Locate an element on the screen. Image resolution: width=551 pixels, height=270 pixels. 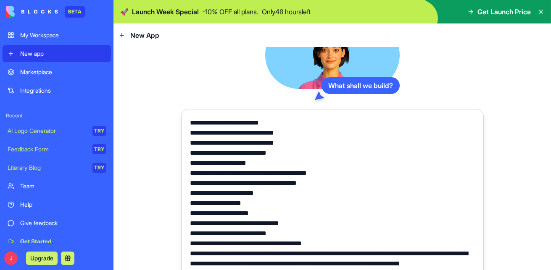
span: Get Launch Price is located at coordinates (504, 12).